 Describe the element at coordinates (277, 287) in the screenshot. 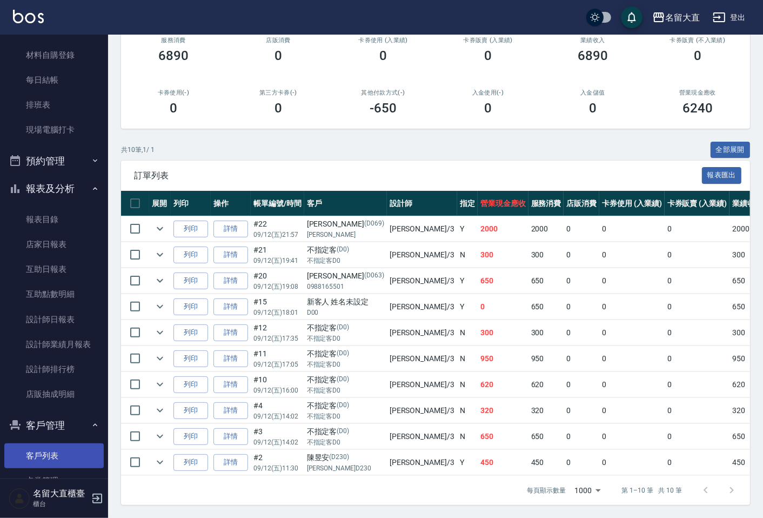

I see `p: 09/12 (五) 19:08` at that location.